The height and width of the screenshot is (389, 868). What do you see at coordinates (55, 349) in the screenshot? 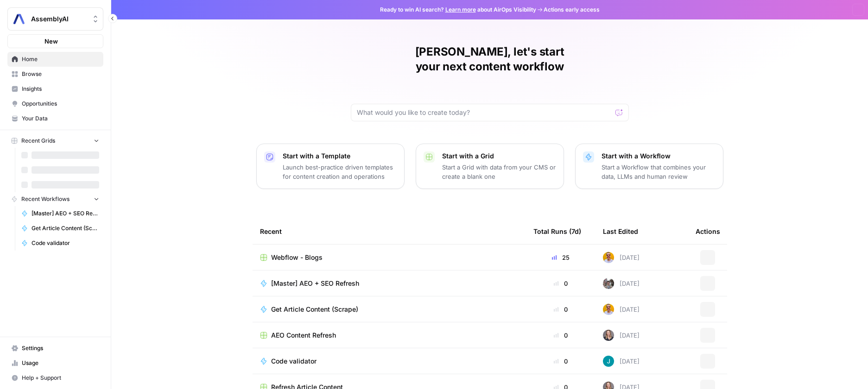
I see `a: Settings` at bounding box center [55, 349].